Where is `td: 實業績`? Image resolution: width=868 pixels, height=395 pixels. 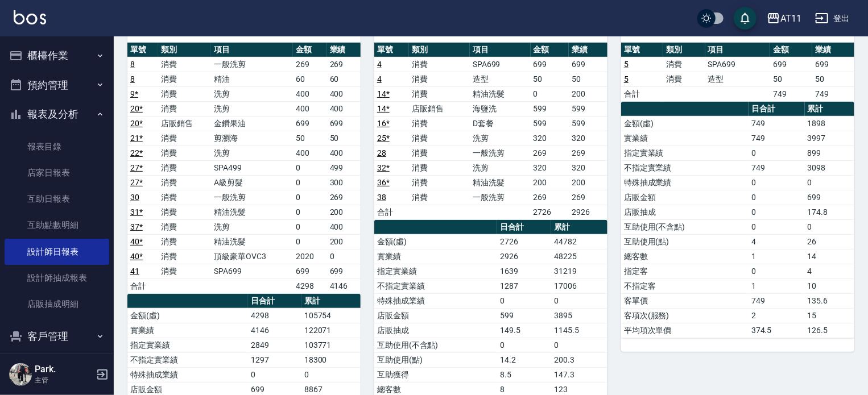
td: 實業績 is located at coordinates (436, 257).